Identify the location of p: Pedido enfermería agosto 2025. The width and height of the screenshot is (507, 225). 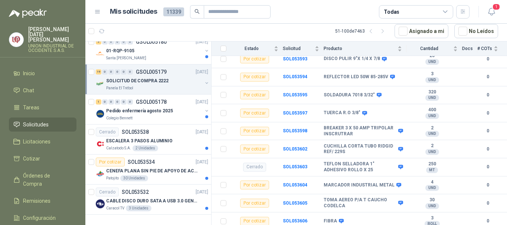
(140, 111).